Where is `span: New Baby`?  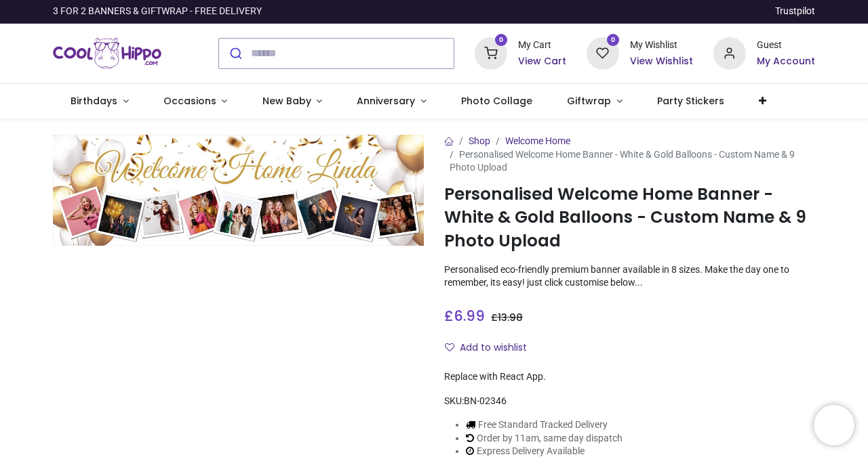
span: New Baby is located at coordinates (287, 101).